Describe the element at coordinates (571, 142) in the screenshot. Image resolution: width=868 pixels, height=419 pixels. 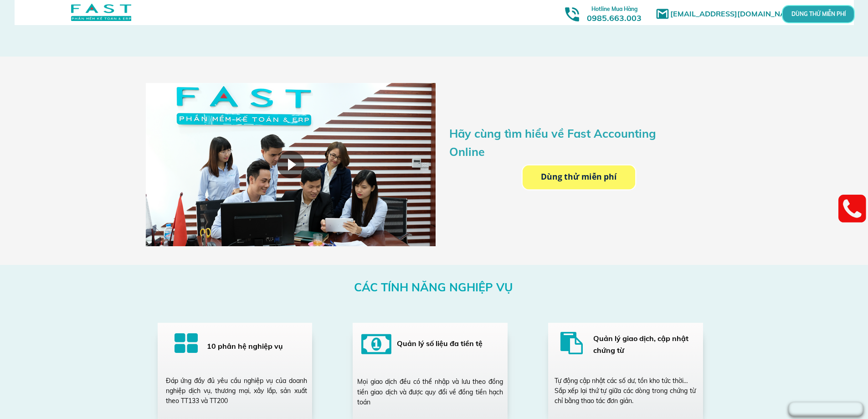
I see `h3: Hãy cùng tìm hiểu về Fast Accounting Online` at that location.